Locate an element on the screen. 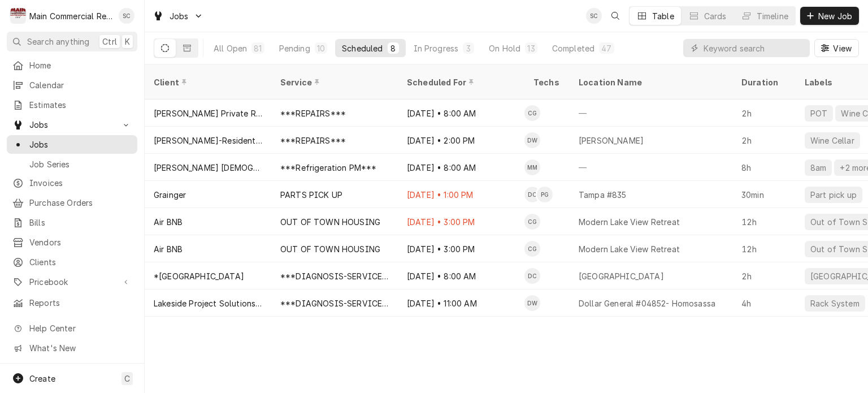  div: Pending is located at coordinates (295, 48).